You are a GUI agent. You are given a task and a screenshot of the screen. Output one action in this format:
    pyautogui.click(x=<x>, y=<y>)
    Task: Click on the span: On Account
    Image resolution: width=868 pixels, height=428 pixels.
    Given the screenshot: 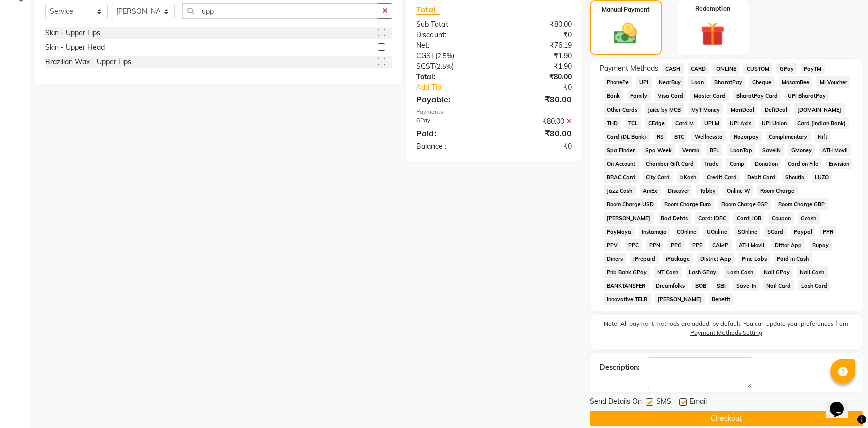 What is the action you would take?
    pyautogui.click(x=621, y=163)
    